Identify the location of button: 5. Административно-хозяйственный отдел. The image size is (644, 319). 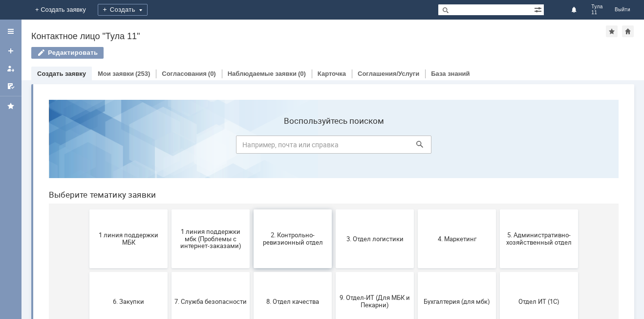
(498, 147).